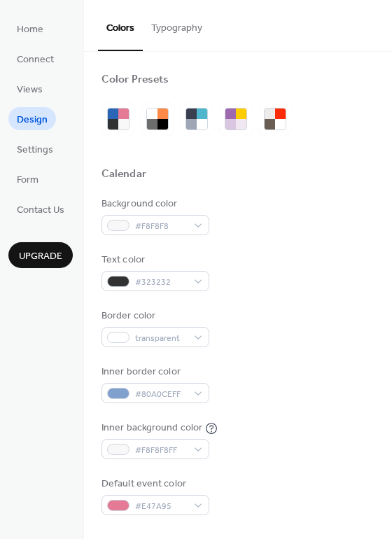 The width and height of the screenshot is (392, 539). Describe the element at coordinates (30, 88) in the screenshot. I see `a: Views` at that location.